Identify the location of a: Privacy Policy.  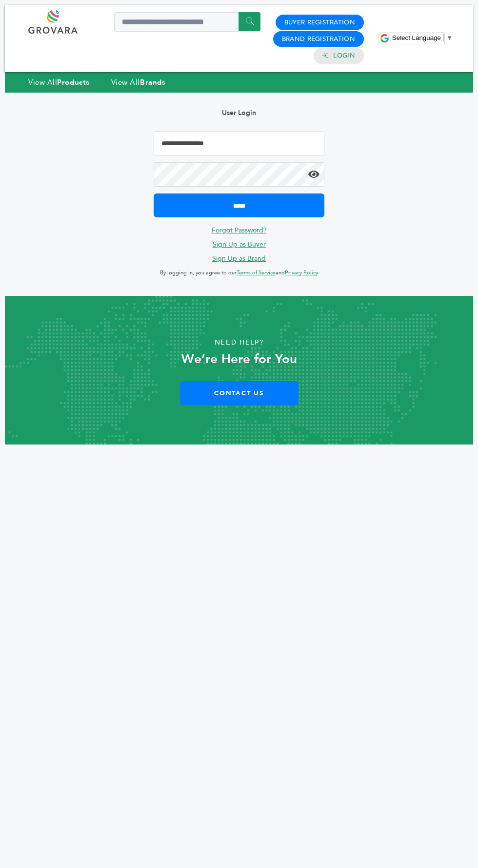
(301, 272).